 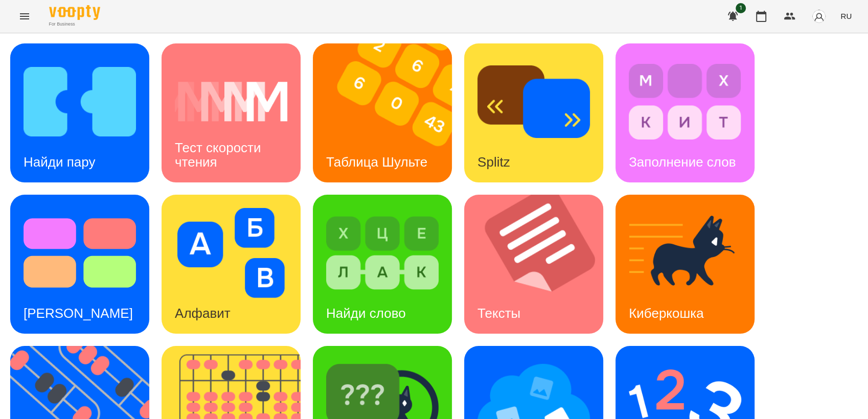 I want to click on a: Найди паруНайди пару, so click(x=80, y=113).